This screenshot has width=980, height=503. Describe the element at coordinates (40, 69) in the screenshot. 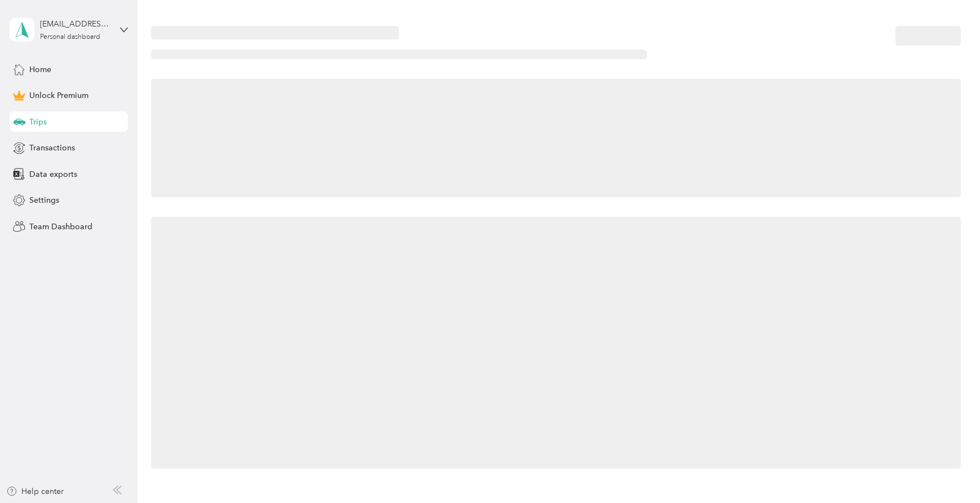

I see `span: Home` at that location.